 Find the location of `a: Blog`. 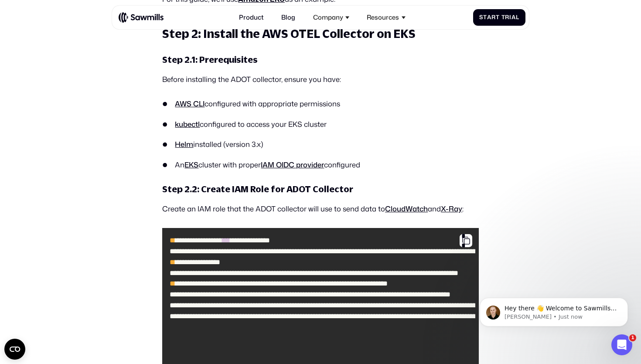

a: Blog is located at coordinates (288, 18).